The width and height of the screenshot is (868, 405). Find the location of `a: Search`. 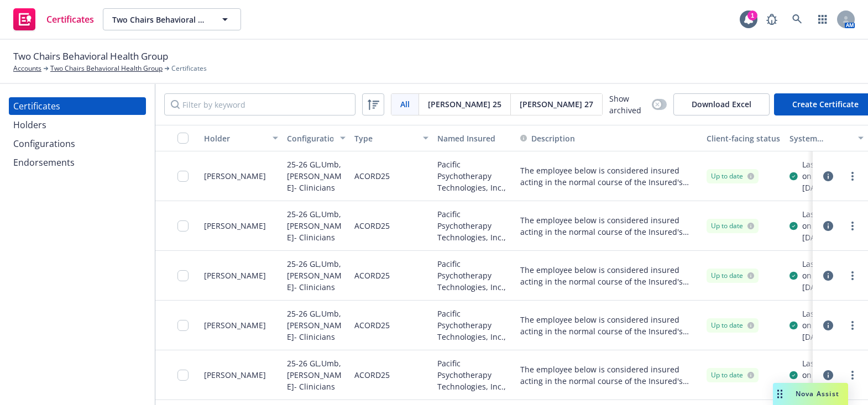

a: Search is located at coordinates (797, 19).